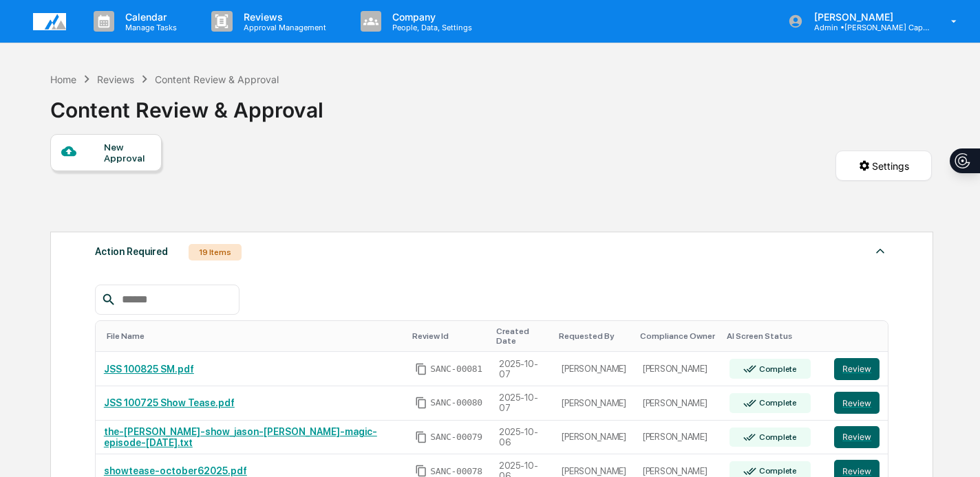 This screenshot has width=980, height=477. What do you see at coordinates (49, 22) in the screenshot?
I see `img: logo` at bounding box center [49, 22].